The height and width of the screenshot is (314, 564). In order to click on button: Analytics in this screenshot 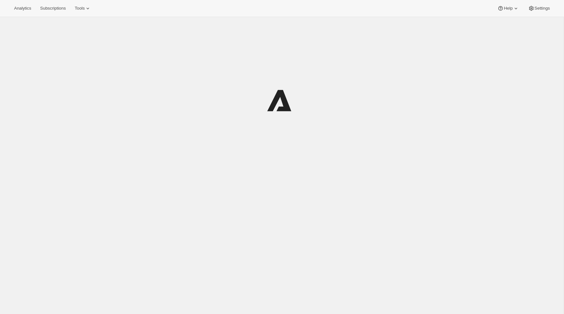, I will do `click(22, 8)`.